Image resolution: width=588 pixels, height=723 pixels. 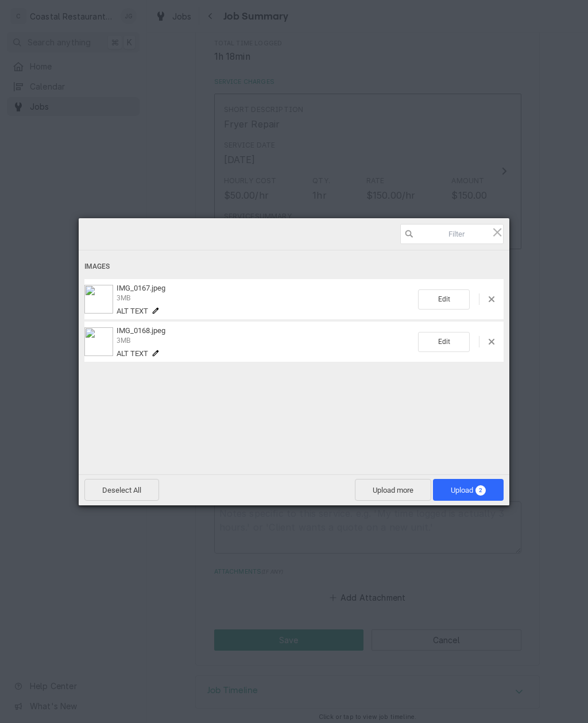 What do you see at coordinates (122, 490) in the screenshot?
I see `span: Deselect All` at bounding box center [122, 490].